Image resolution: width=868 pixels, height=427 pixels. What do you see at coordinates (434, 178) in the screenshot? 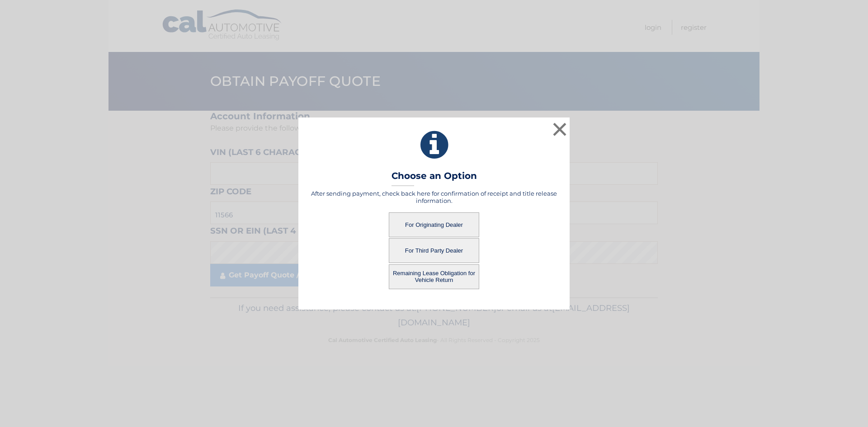
I see `h3: Choose an Option` at bounding box center [434, 178].